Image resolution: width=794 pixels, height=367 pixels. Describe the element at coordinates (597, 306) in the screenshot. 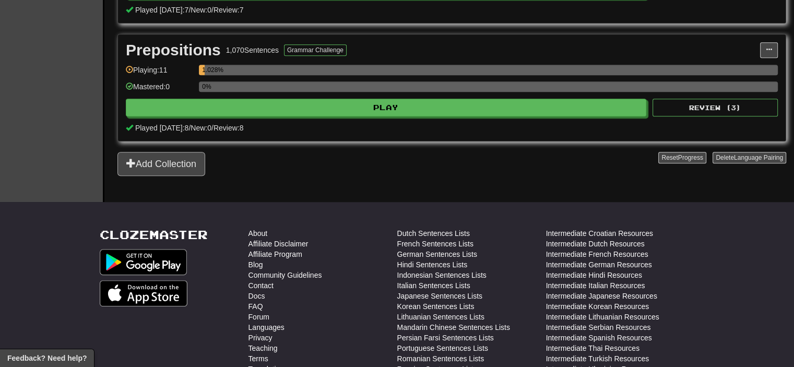

I see `a: Intermediate Korean Resources` at that location.